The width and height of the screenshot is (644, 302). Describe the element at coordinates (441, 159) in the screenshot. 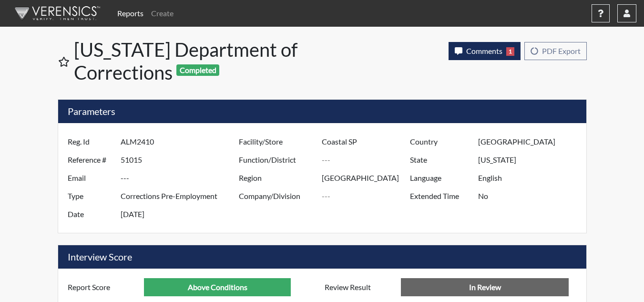

I see `label: State` at that location.